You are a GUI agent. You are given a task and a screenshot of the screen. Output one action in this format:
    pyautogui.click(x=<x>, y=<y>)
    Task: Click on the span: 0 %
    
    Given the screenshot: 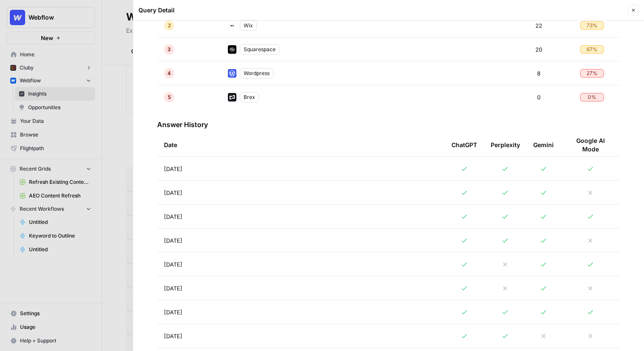 What is the action you would take?
    pyautogui.click(x=592, y=97)
    